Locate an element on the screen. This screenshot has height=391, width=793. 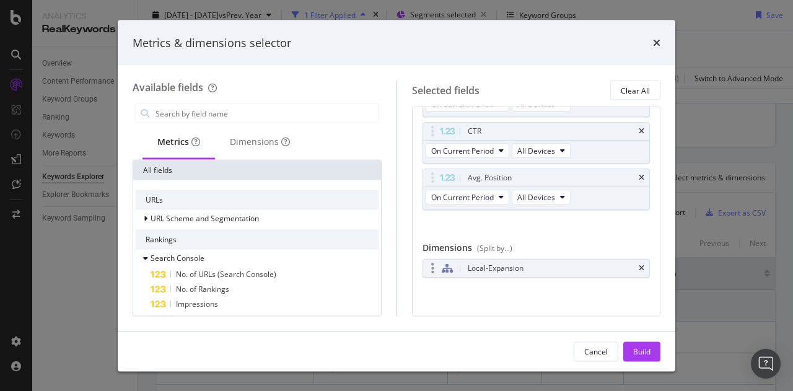
div: Build is located at coordinates (642, 351).